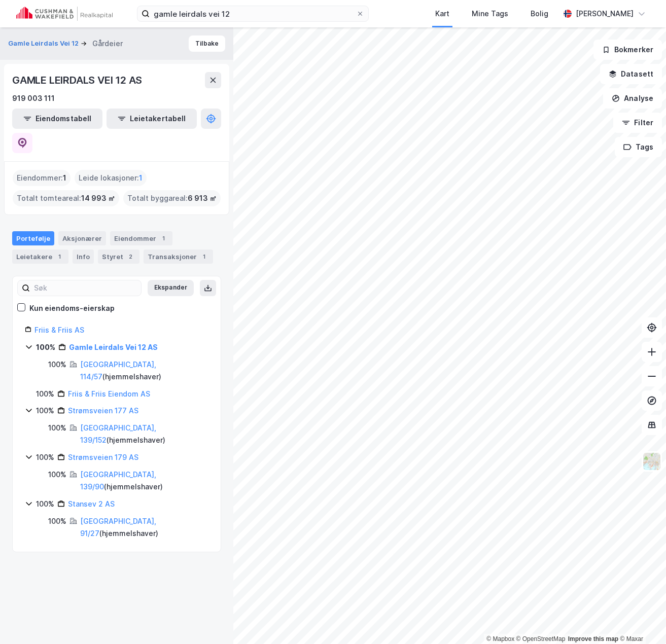 This screenshot has width=666, height=644. I want to click on button: Ekspander, so click(171, 288).